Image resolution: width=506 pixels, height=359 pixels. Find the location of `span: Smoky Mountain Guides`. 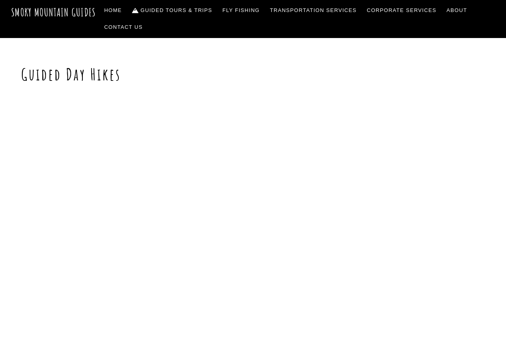

span: Smoky Mountain Guides is located at coordinates (54, 12).